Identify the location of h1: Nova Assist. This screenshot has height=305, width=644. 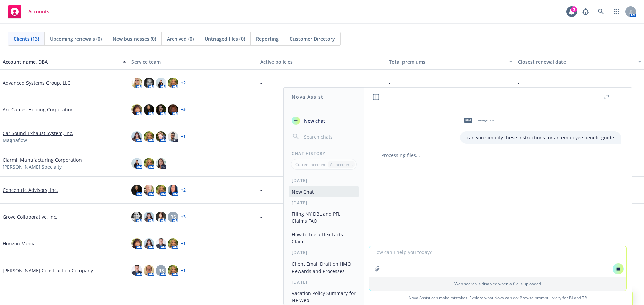
(308, 97).